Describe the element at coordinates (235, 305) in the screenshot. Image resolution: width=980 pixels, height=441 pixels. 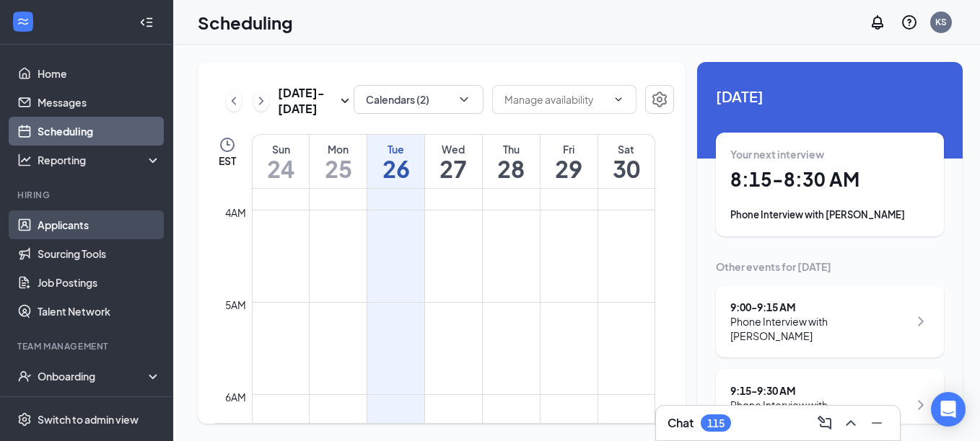
I see `div: 5am` at that location.